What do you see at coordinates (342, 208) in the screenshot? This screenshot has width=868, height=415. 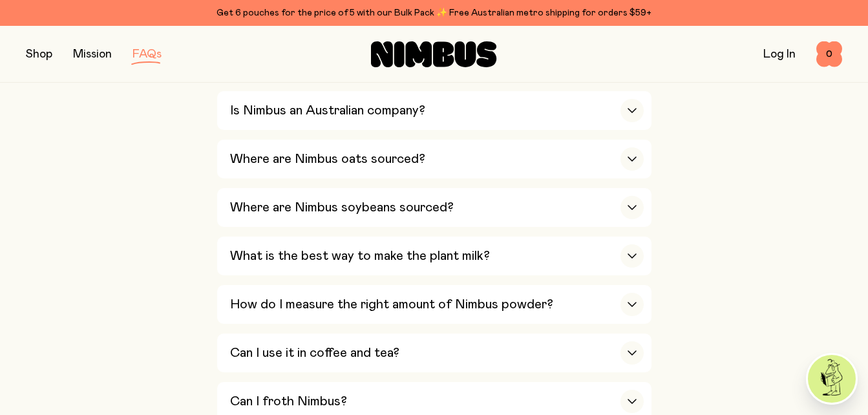 I see `h3: Where are Nimbus soybeans sourced?` at bounding box center [342, 208].